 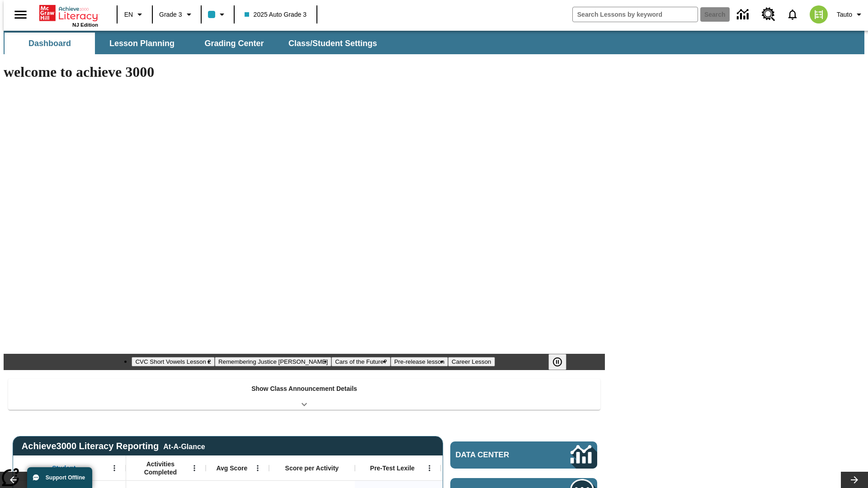 I want to click on a: Notifications, so click(x=792, y=14).